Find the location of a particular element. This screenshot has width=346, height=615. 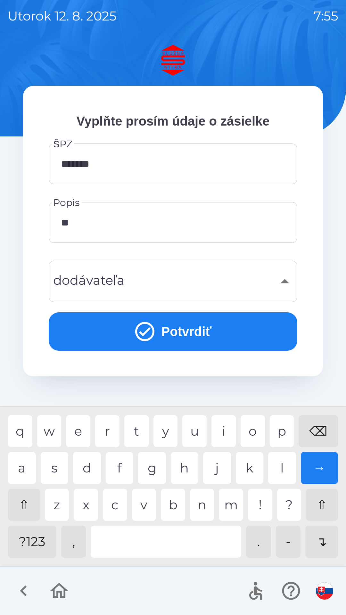

p: 7:55 is located at coordinates (326, 16).